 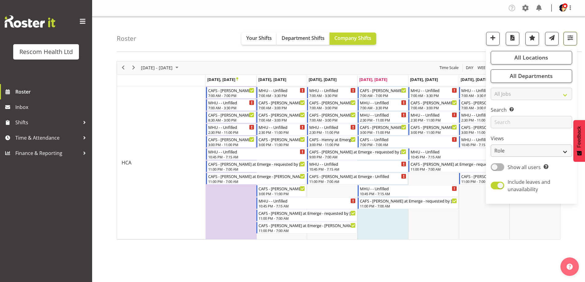 I want to click on div: HCA"s event - CAFS - Henny Wilson at Emerge - requested by Erin - Liz Collett Begin From Saturday..., so click(x=484, y=105).